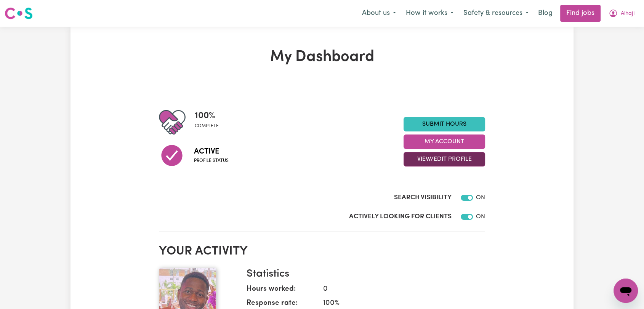 Image resolution: width=644 pixels, height=309 pixels. What do you see at coordinates (282, 291) in the screenshot?
I see `dt: Hours worked:` at bounding box center [282, 291].